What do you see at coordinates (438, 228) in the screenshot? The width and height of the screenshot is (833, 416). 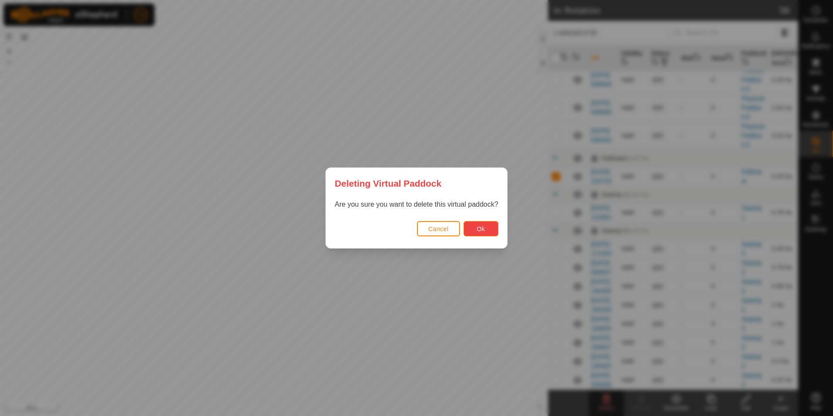 I see `button: Cancel` at bounding box center [438, 228].